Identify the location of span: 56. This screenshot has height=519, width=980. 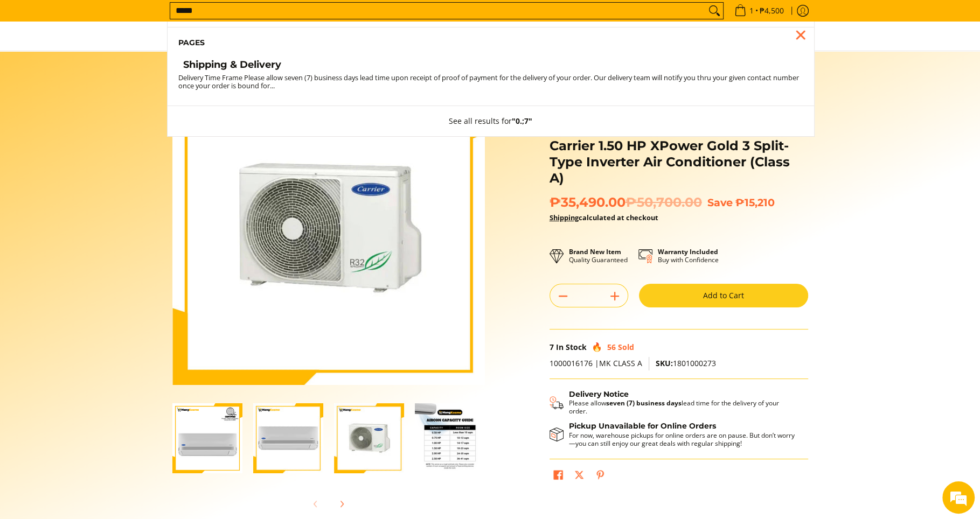
(612, 347).